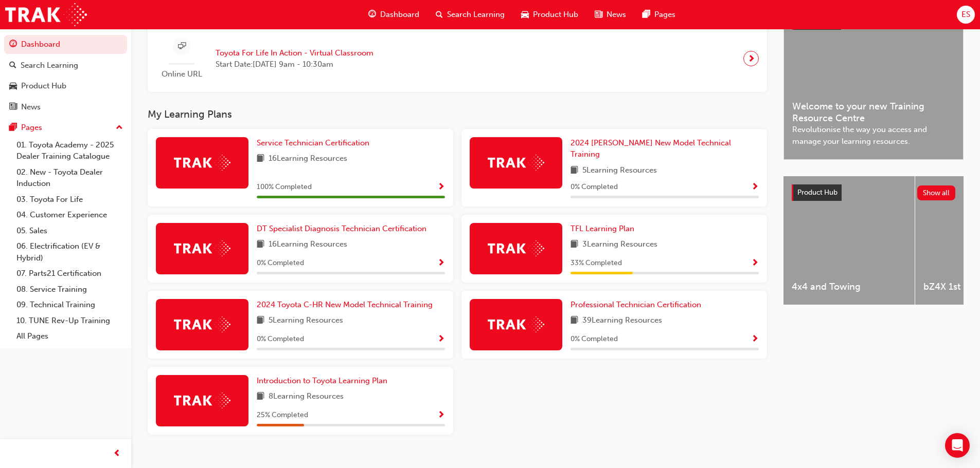 The height and width of the screenshot is (468, 980). What do you see at coordinates (182, 46) in the screenshot?
I see `span: sessionType_ONLINE_URL-icon` at bounding box center [182, 46].